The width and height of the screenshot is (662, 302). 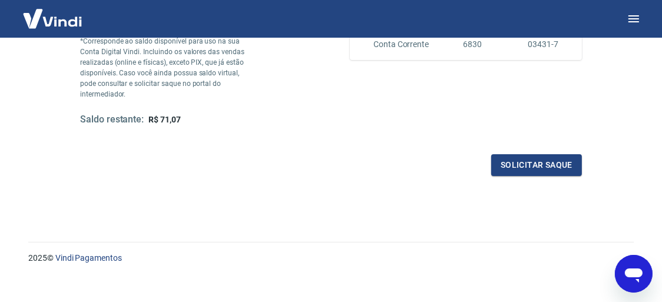 What do you see at coordinates (536, 165) in the screenshot?
I see `button: Solicitar saque` at bounding box center [536, 165].